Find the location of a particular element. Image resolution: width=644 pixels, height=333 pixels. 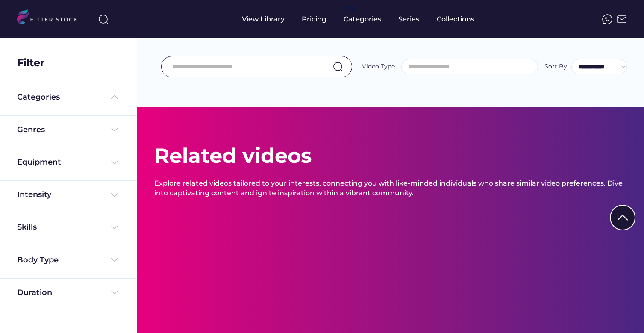

div: Body Type is located at coordinates (37, 260).